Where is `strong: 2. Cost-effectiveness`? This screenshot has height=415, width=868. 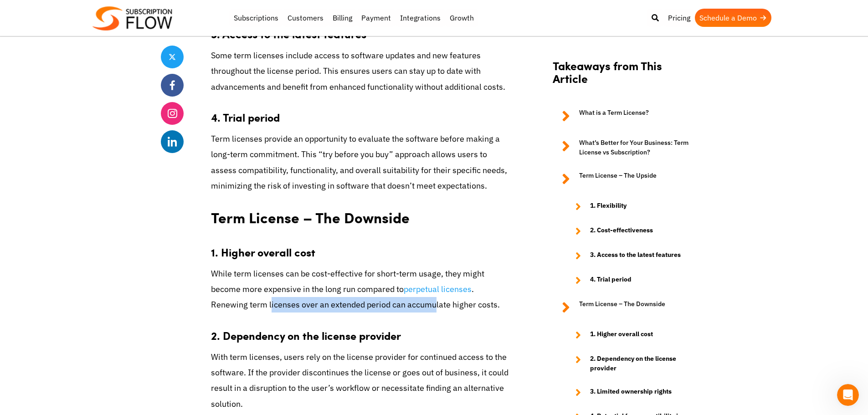
strong: 2. Cost-effectiveness is located at coordinates (621, 231).